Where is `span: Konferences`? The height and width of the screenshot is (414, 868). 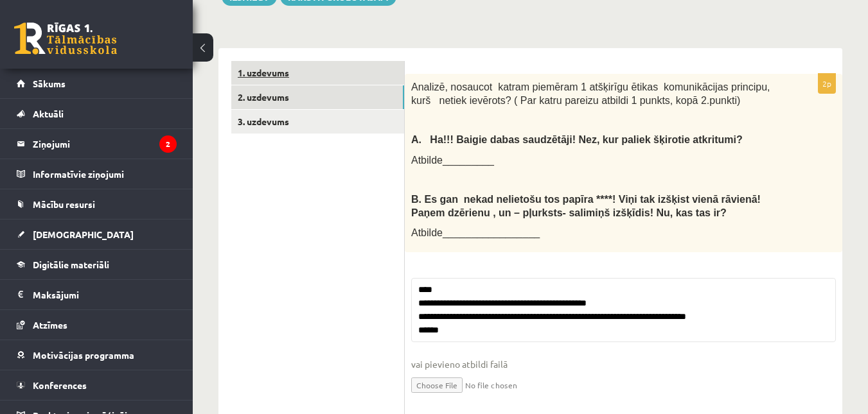
span: Konferences is located at coordinates (60, 386).